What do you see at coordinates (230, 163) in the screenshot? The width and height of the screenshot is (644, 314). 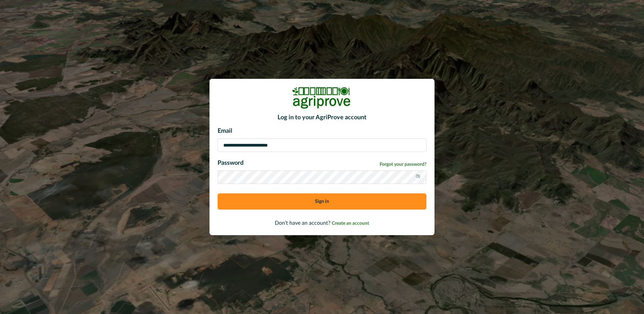 I see `p: Password` at bounding box center [230, 163].